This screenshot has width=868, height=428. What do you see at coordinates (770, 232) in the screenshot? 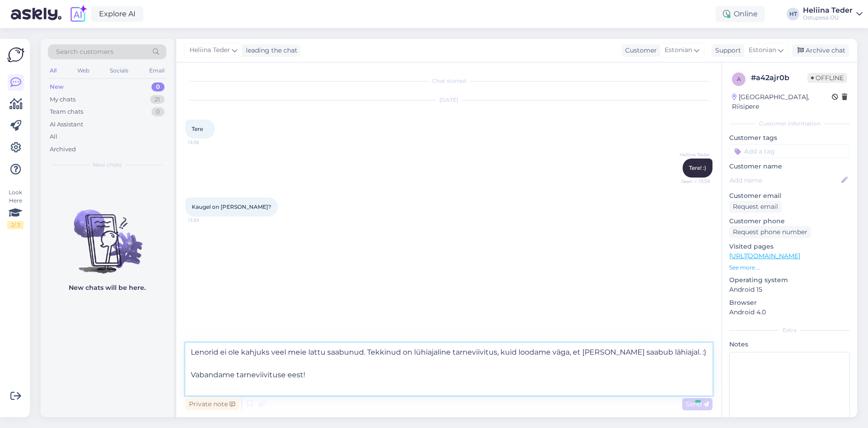
I see `div: Request phone number` at bounding box center [770, 232].